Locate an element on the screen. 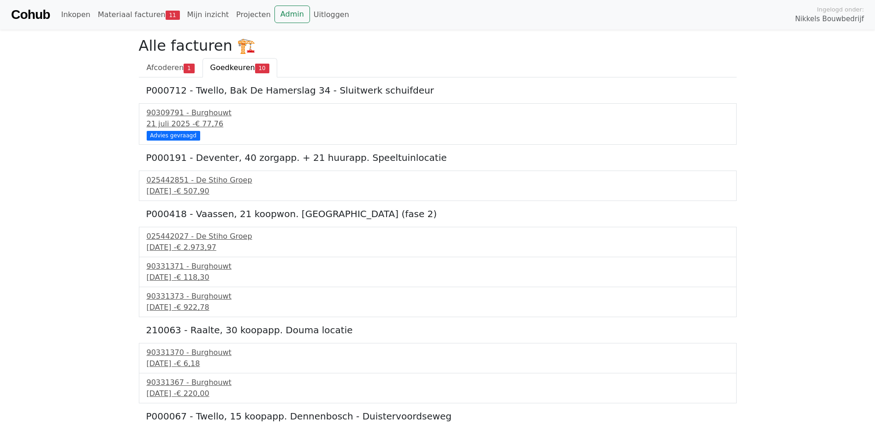 Image resolution: width=875 pixels, height=425 pixels. a: Inkopen is located at coordinates (75, 15).